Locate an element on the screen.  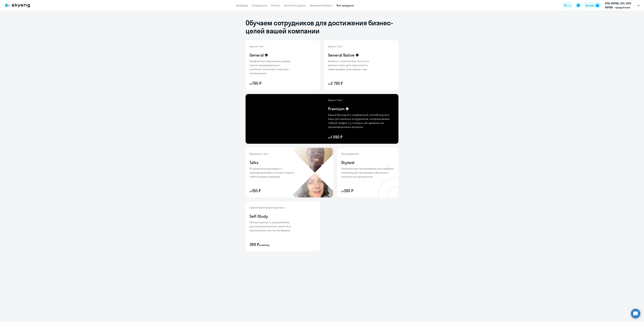
p: Тестирование is located at coordinates (368, 154).